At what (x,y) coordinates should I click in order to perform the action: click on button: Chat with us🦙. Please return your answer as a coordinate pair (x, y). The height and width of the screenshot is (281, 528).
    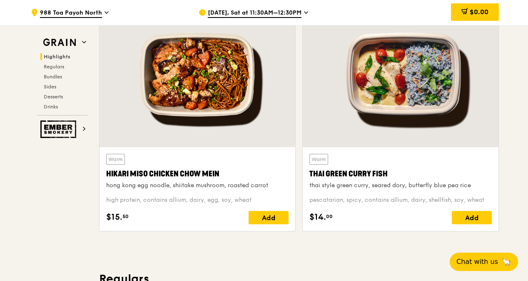
    Looking at the image, I should click on (484, 262).